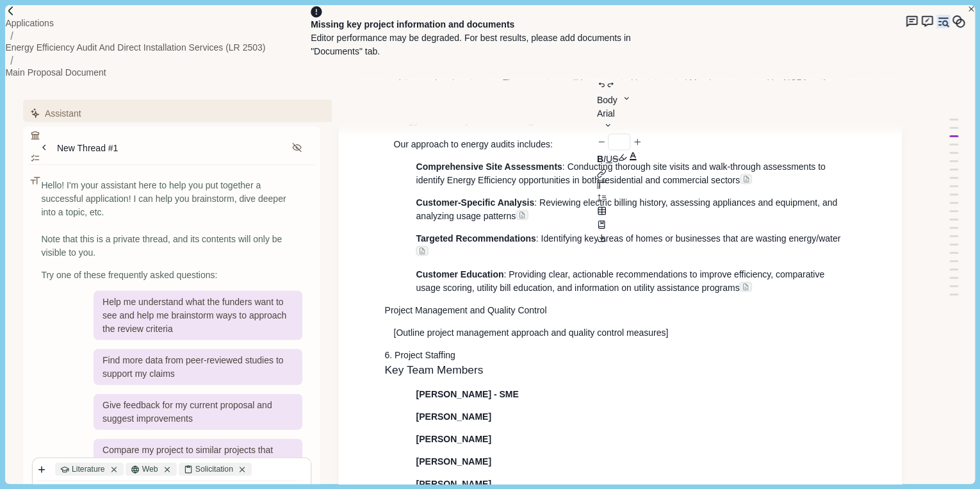 The image size is (980, 489). Describe the element at coordinates (602, 141) in the screenshot. I see `button: Decrease font size` at that location.